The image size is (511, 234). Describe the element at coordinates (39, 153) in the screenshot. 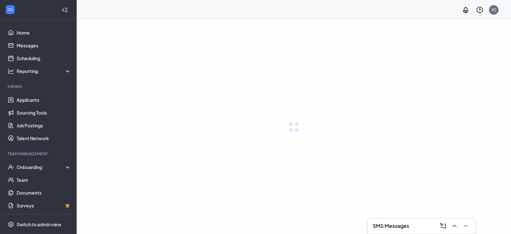

I see `div: Team Management` at that location.